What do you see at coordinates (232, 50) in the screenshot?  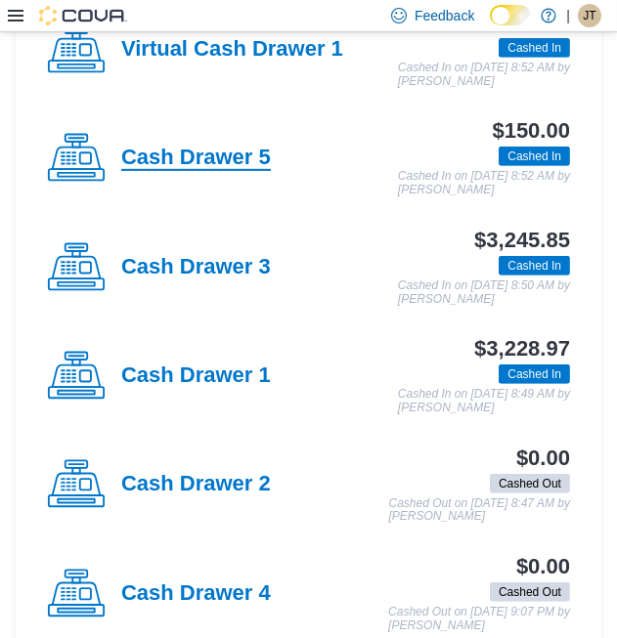 I see `h4: Virtual Cash Drawer 1` at bounding box center [232, 50].